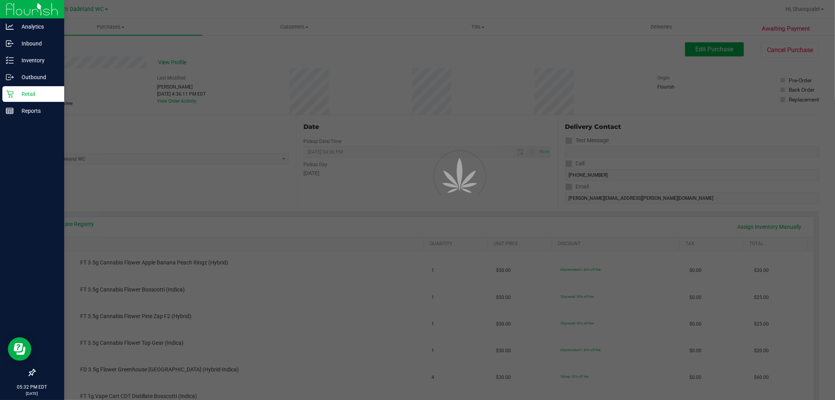 The height and width of the screenshot is (400, 835). I want to click on p: Reports, so click(37, 111).